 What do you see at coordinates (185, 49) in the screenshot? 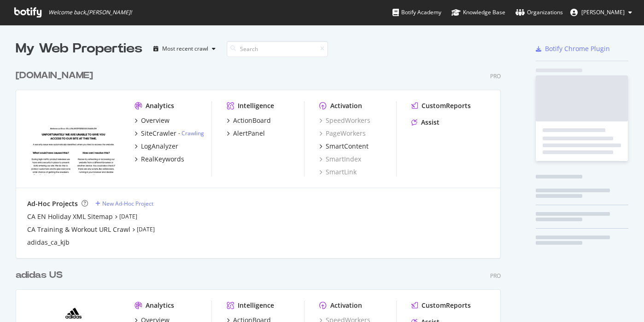
I see `div: Most recent crawl` at bounding box center [185, 49].